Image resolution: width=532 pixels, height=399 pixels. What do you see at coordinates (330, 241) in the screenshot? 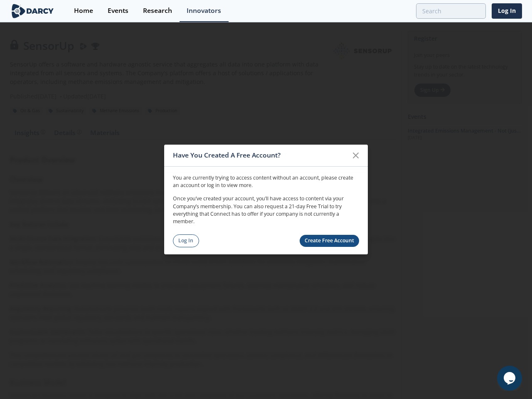
I see `a: Create Free Account` at bounding box center [330, 241].